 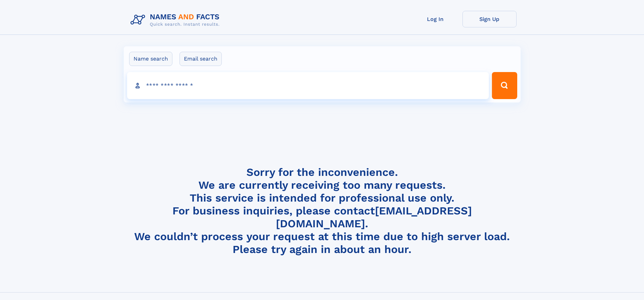 What do you see at coordinates (436, 19) in the screenshot?
I see `a: Log In` at bounding box center [436, 19].